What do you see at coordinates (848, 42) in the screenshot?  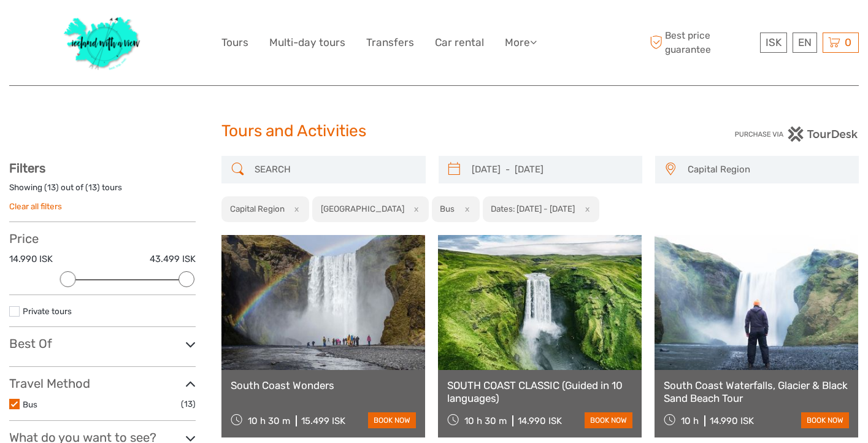 I see `span: 0` at bounding box center [848, 42].